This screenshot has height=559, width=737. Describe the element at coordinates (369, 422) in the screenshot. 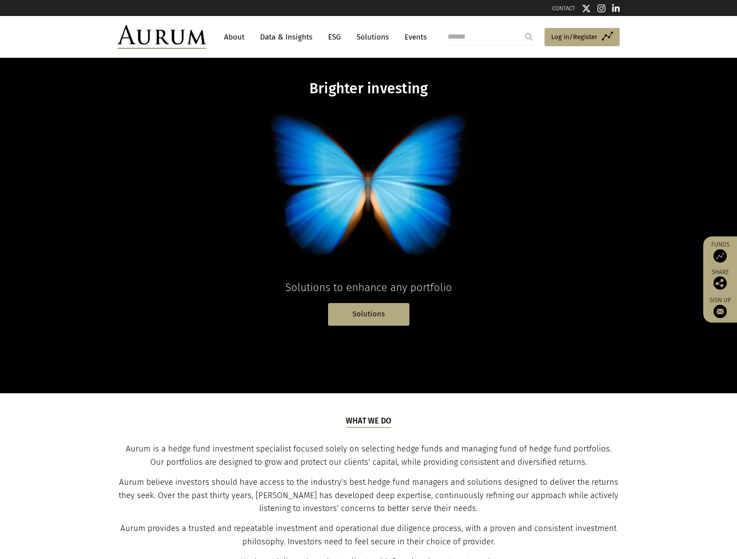

I see `h5: What we do` at that location.